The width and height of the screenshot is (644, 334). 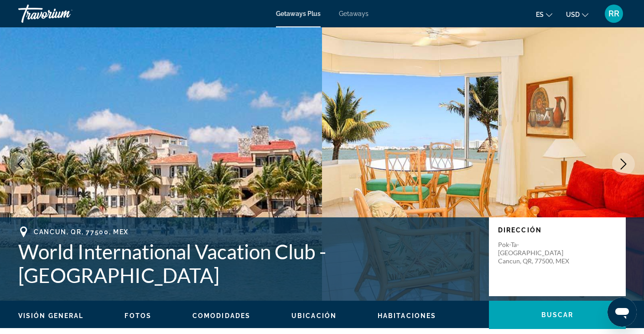 What do you see at coordinates (544, 14) in the screenshot?
I see `button: Change language` at bounding box center [544, 14].